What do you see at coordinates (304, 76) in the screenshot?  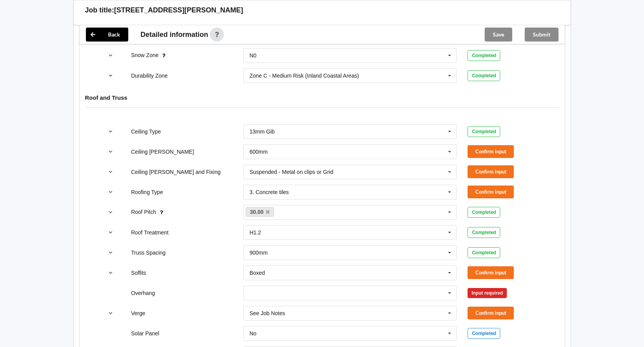 I see `div: Zone C - Medium Risk (Inland Coastal Areas)` at bounding box center [304, 76].